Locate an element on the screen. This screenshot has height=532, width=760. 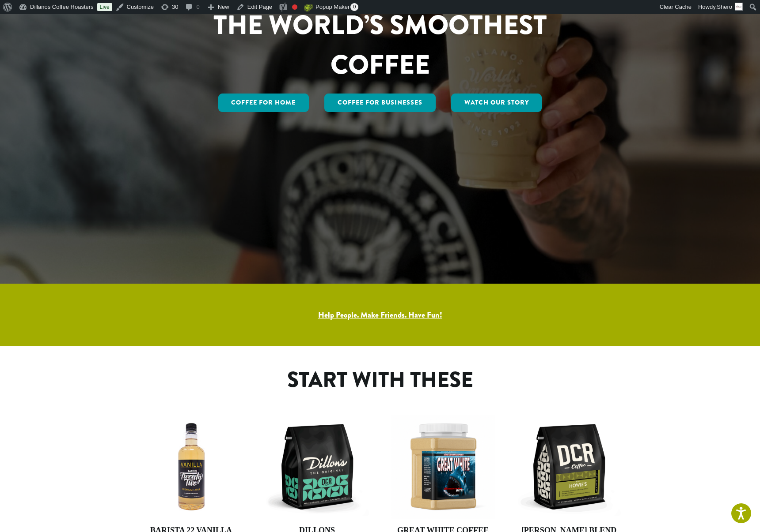
span: 0 is located at coordinates (354, 7).